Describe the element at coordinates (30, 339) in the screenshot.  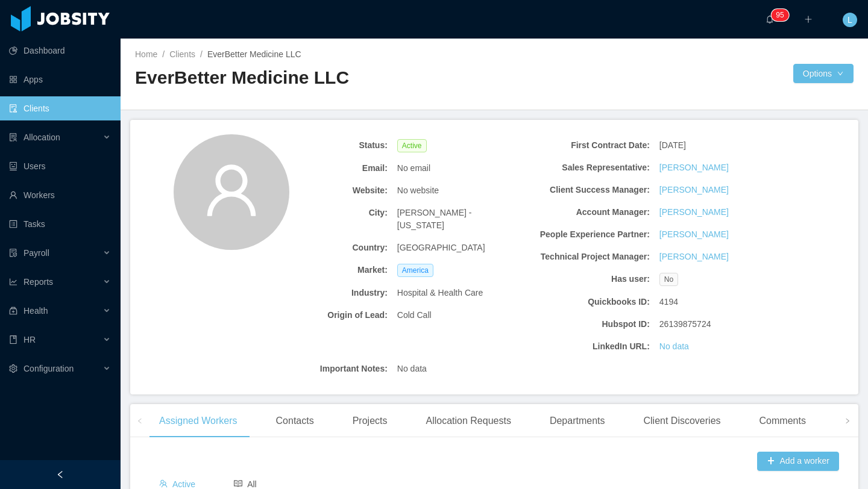
I see `span: HR` at that location.